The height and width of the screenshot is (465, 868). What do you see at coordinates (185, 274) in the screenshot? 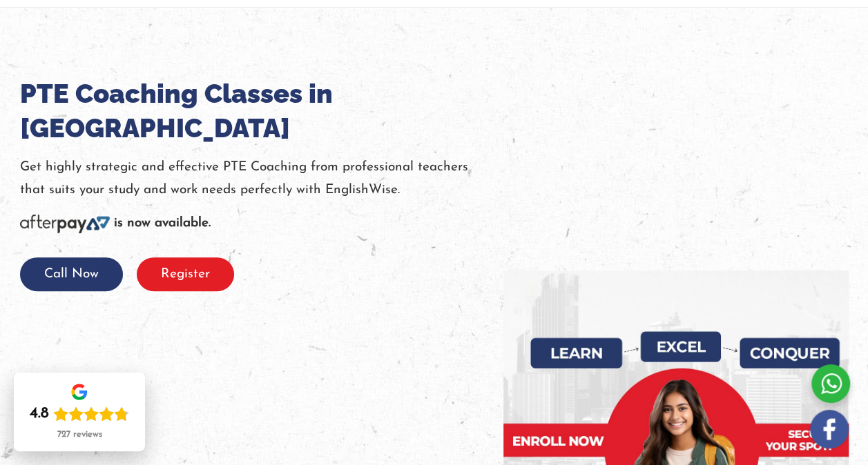
I see `a: Register` at bounding box center [185, 274].